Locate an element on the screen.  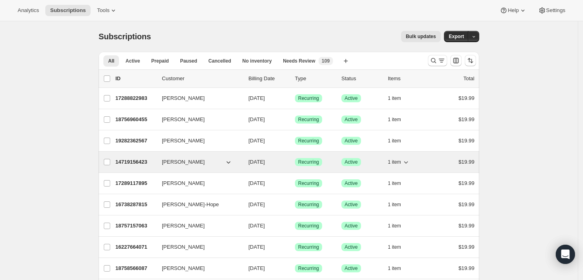
button: Tools is located at coordinates (107, 10).